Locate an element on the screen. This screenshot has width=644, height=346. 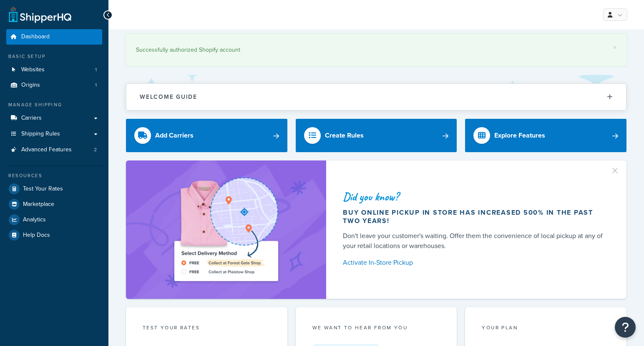
li: Advanced Features is located at coordinates (54, 150).